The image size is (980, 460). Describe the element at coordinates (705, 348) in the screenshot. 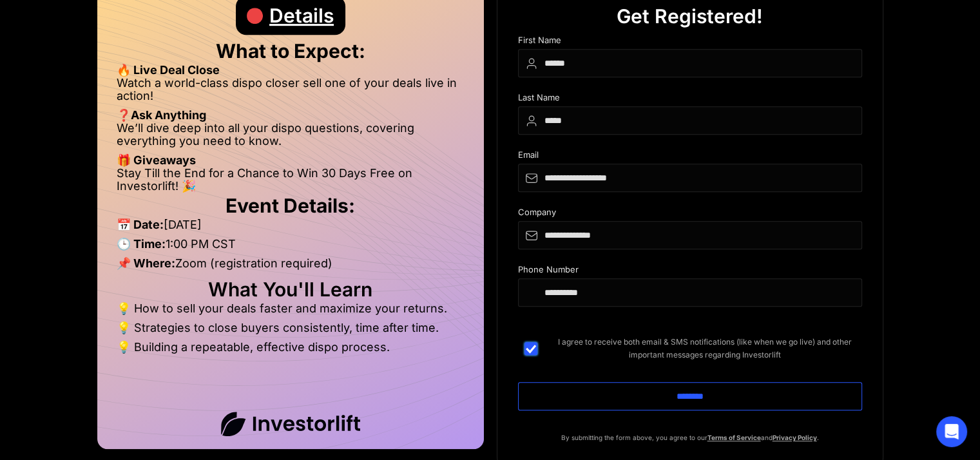

I see `span: I agree to receive both email & SMS notifications (like when we go live) and other important mess...` at that location.